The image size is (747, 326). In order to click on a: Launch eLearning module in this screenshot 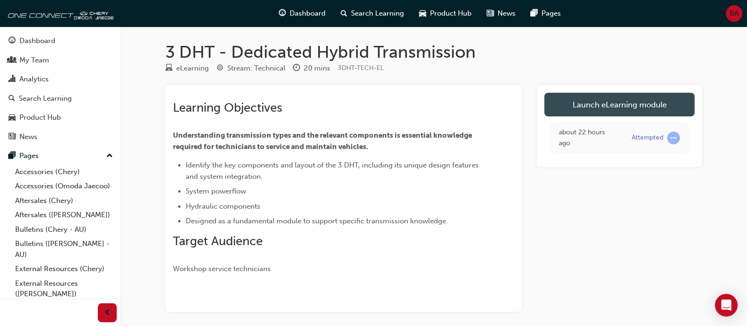, I will do `click(620, 104)`.